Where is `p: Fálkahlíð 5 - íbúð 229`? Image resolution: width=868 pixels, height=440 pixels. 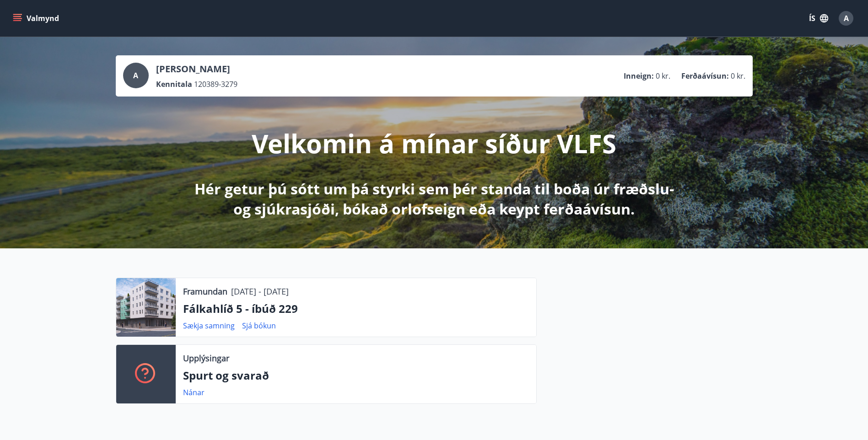
p: Fálkahlíð 5 - íbúð 229 is located at coordinates (356, 309).